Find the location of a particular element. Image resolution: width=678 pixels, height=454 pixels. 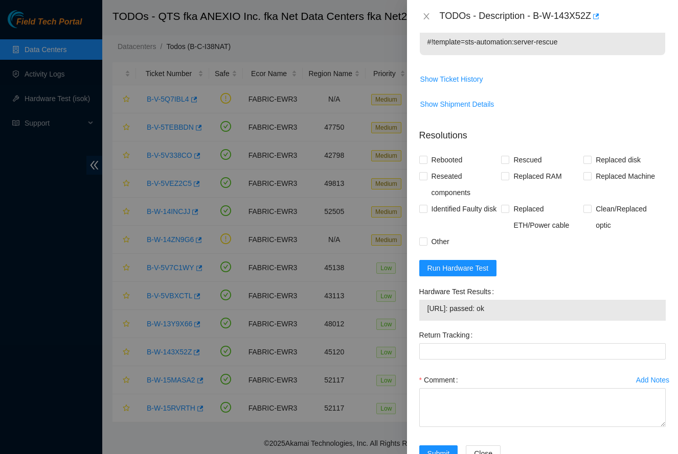

span: Identified Faulty disk is located at coordinates (464, 209).